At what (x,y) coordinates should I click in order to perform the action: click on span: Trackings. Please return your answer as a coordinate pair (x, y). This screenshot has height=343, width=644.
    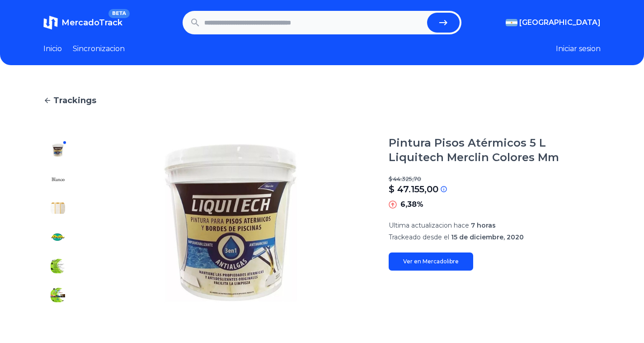
    Looking at the image, I should click on (75, 100).